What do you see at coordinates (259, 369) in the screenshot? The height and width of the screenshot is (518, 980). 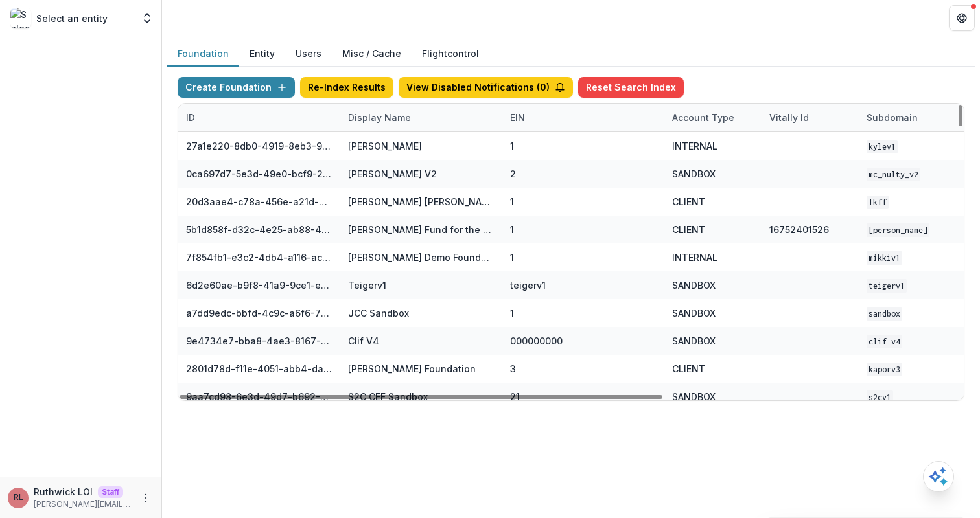 I see `div: 2801d78d-f11e-4051-abb4-dab00da98882` at bounding box center [259, 369].